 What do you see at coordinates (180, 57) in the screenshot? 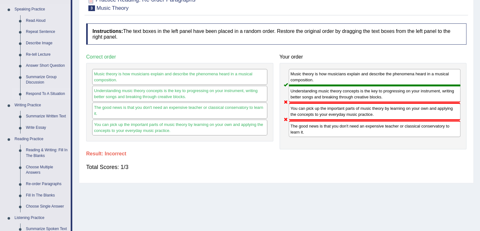
I see `h4: Correct order` at bounding box center [180, 57].